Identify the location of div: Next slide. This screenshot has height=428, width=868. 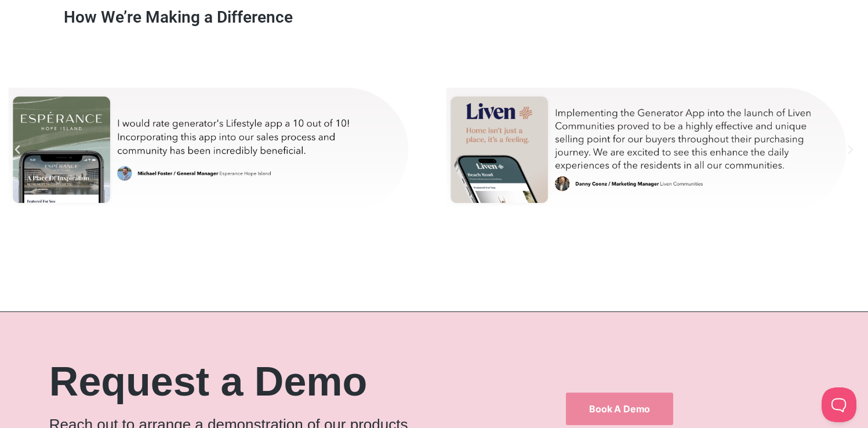
(851, 150).